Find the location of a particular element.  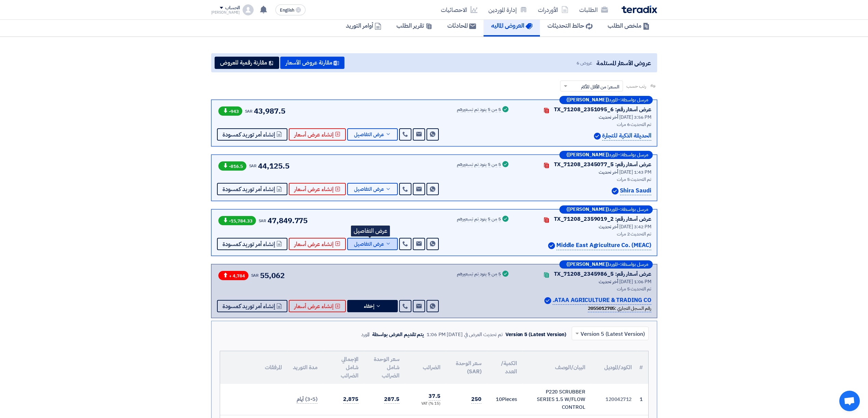

span: عروض الأسعار المستلمة is located at coordinates (623, 63).